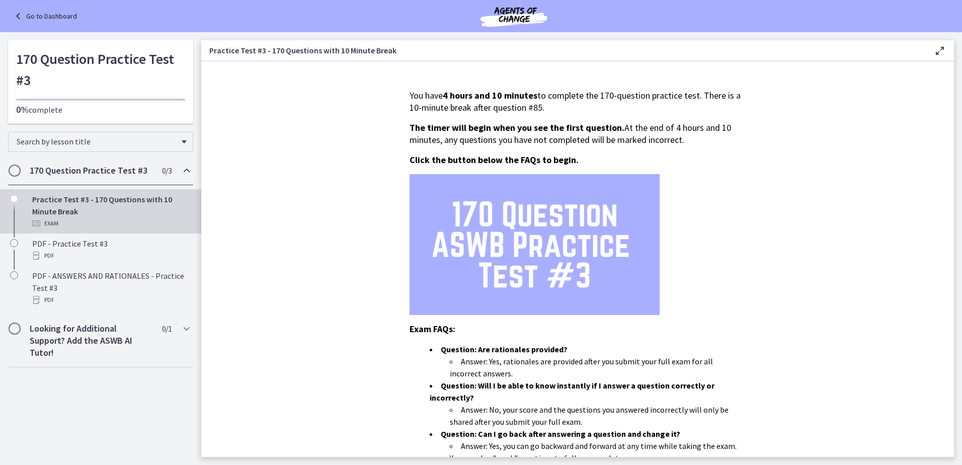  I want to click on span: 0 / 1, so click(167, 329).